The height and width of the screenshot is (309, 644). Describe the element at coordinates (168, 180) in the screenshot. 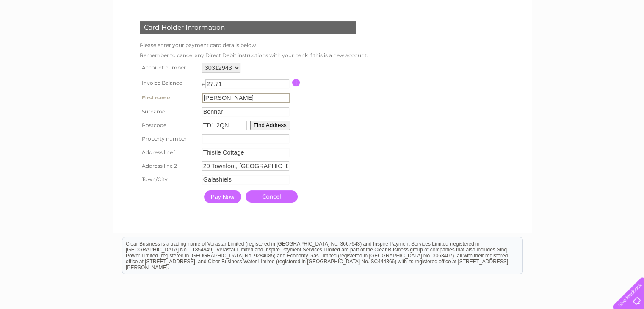

I see `th: Town/City` at that location.